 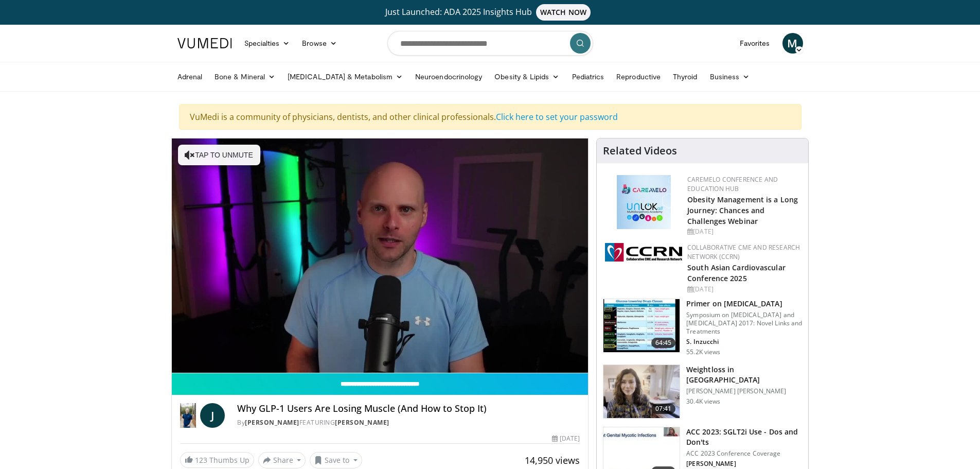 What do you see at coordinates (744, 342) in the screenshot?
I see `p: S. Inzucchi` at bounding box center [744, 342].